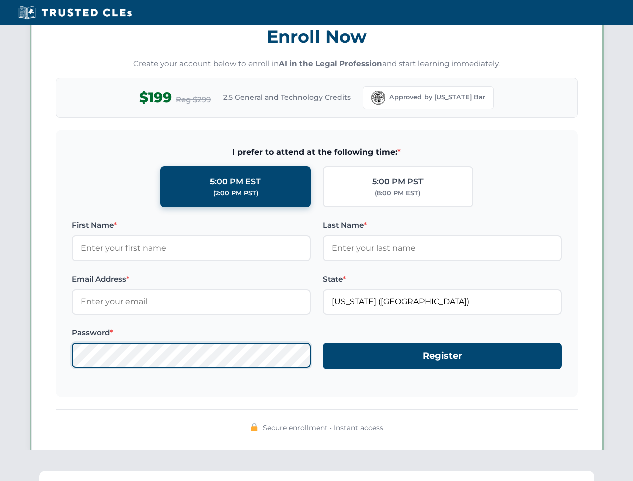  I want to click on div: (8:00 PM EST), so click(397, 193).